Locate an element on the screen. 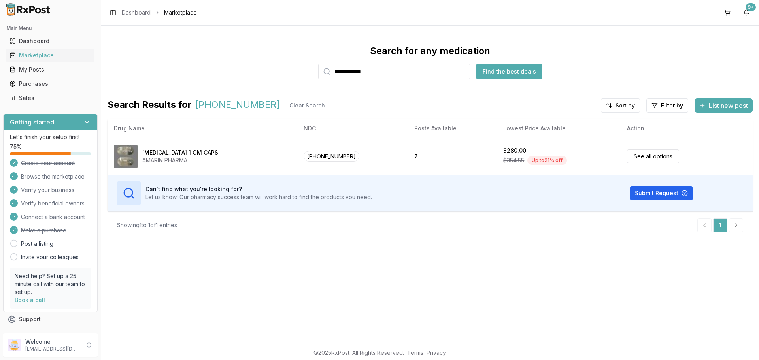 Image resolution: width=759 pixels, height=360 pixels. a: Marketplace is located at coordinates (50, 55).